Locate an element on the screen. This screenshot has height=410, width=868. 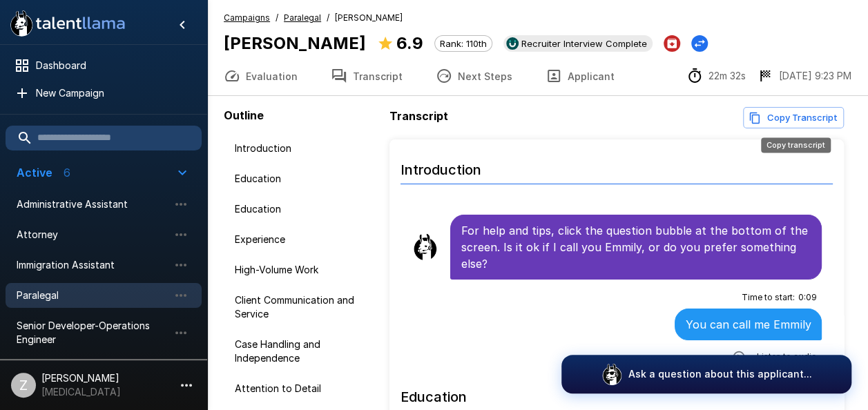
span: Listen to audio is located at coordinates (787, 356).